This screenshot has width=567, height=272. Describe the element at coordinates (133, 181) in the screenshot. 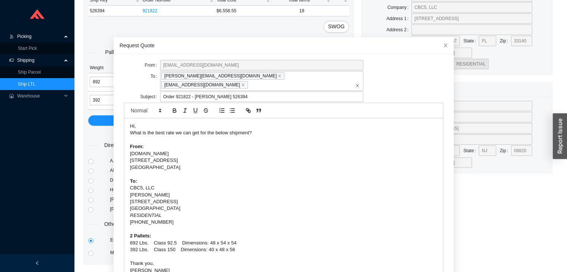

I see `strong: To:` at that location.